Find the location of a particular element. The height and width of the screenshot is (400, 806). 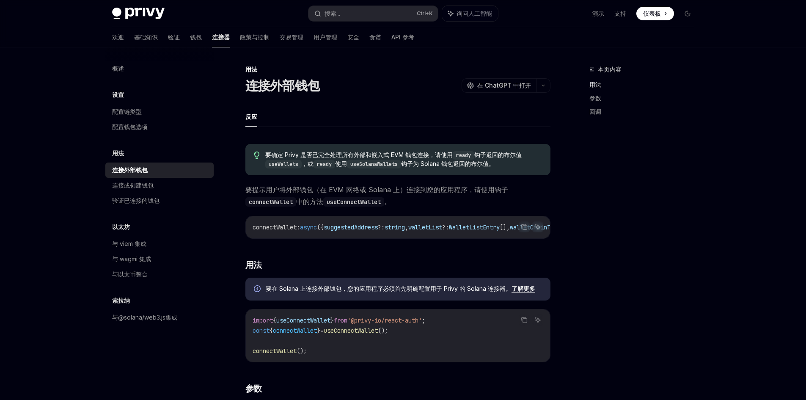

button: 反应 is located at coordinates (251, 116).